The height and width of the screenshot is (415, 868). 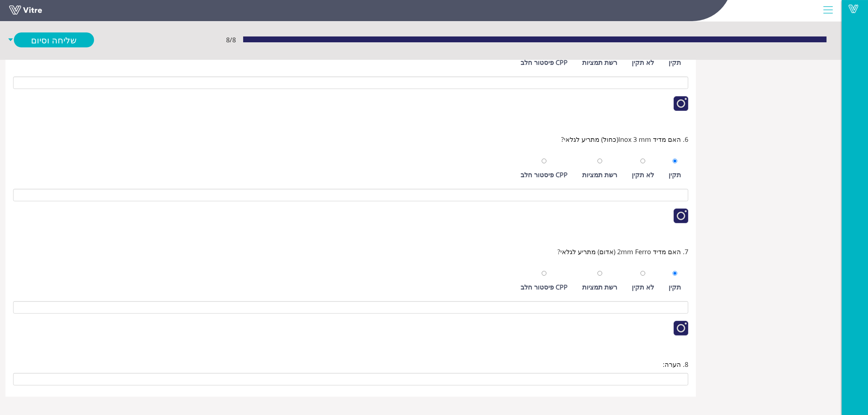 I want to click on span: 6. האם מדיד Inox 3 mm(כחול) מתריע לגלאי?, so click(x=625, y=139).